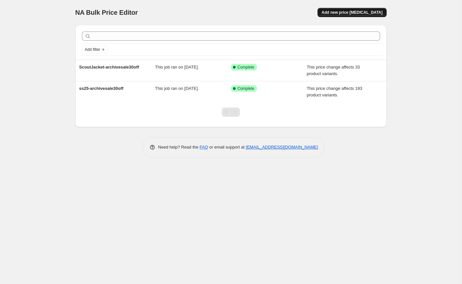  Describe the element at coordinates (334, 91) in the screenshot. I see `span: This price change affects 193 product variants.` at that location.